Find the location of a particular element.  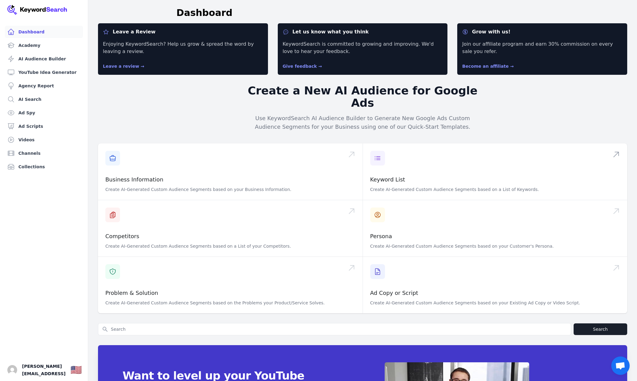

a: Leave a review is located at coordinates (123, 66).